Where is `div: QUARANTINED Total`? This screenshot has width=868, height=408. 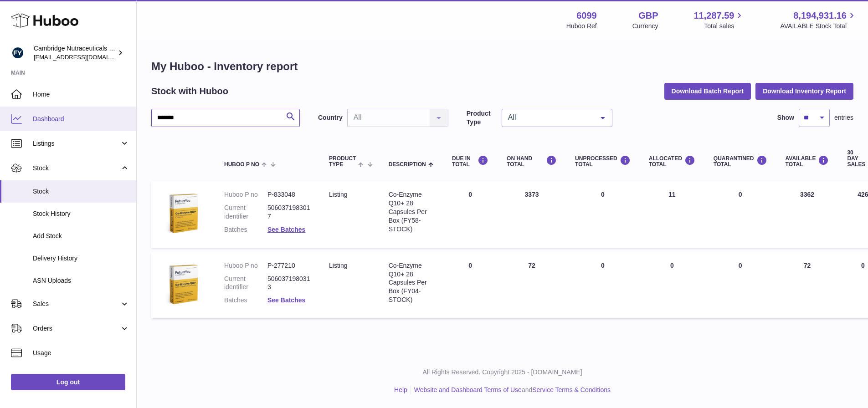 div: QUARANTINED Total is located at coordinates (741, 161).